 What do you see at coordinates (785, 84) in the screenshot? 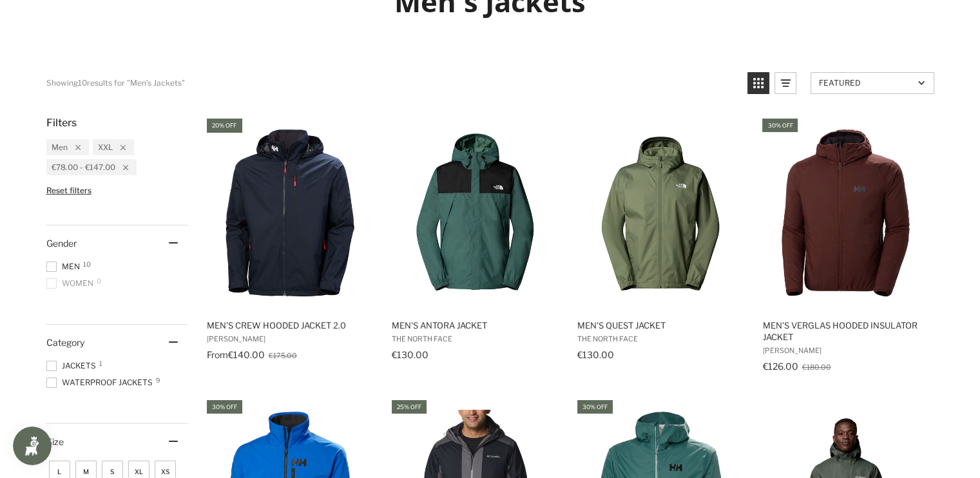
I see `a: View list mode` at bounding box center [785, 84].